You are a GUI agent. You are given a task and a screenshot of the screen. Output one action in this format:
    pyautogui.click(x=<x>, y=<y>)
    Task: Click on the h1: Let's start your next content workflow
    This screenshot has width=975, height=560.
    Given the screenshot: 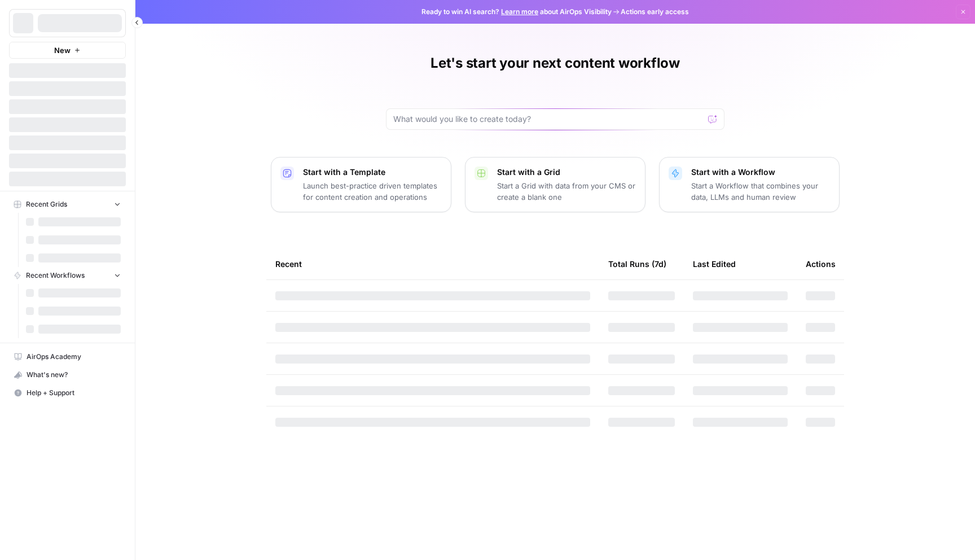 What is the action you would take?
    pyautogui.click(x=555, y=63)
    